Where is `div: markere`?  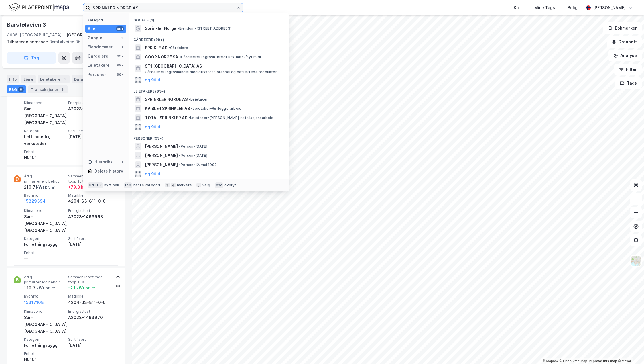
div: markere is located at coordinates (185, 185).